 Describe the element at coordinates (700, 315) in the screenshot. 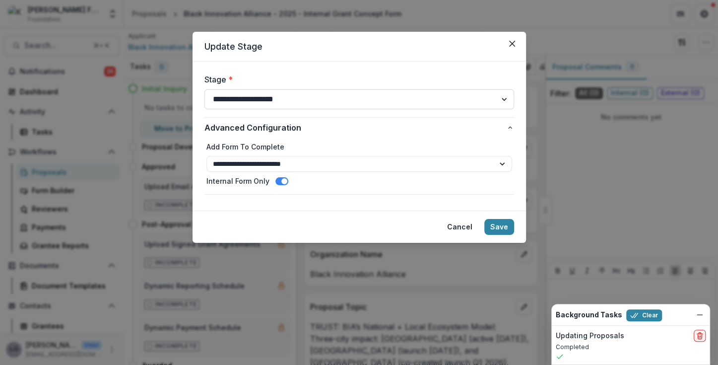

I see `button: Dismiss` at that location.